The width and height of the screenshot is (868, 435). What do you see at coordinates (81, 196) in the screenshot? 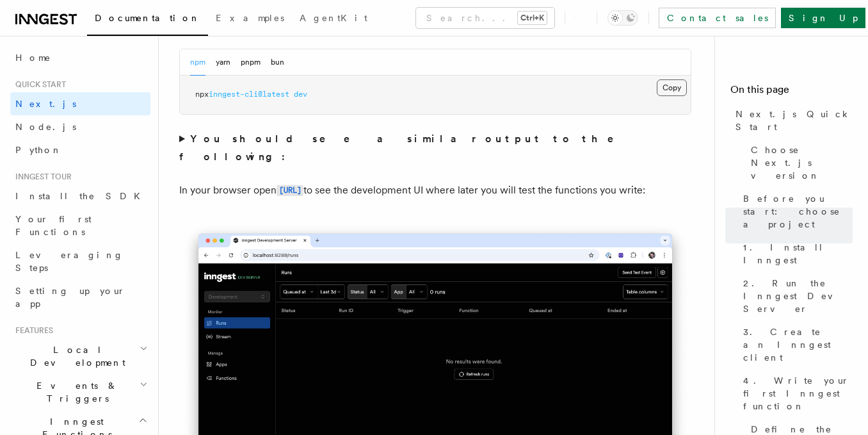
I see `span: Install the SDK` at bounding box center [81, 196].